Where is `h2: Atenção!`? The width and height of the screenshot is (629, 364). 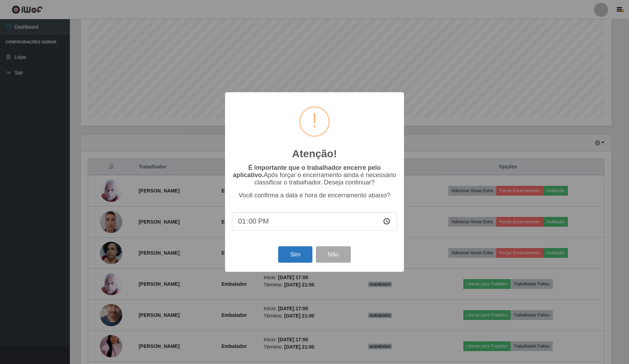 h2: Atenção! is located at coordinates (314, 154).